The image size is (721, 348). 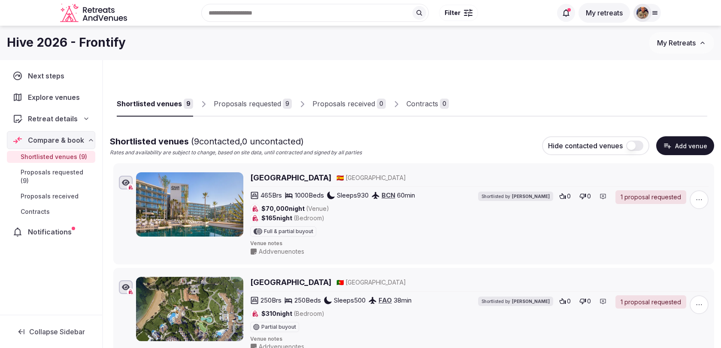 I want to click on button: My Retreats, so click(x=681, y=43).